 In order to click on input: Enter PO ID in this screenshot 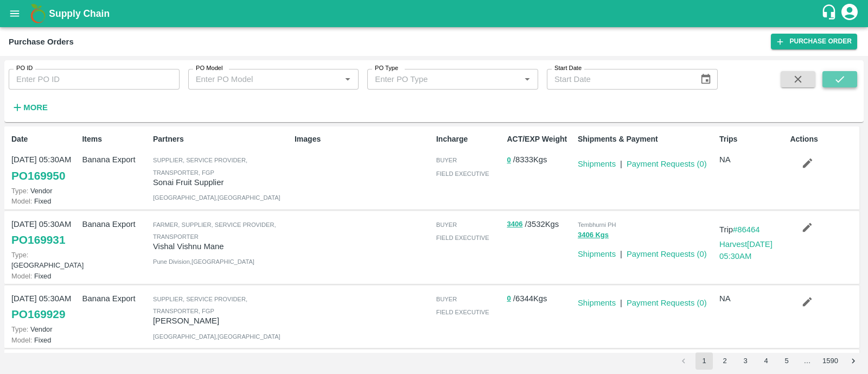, I will do `click(94, 79)`.